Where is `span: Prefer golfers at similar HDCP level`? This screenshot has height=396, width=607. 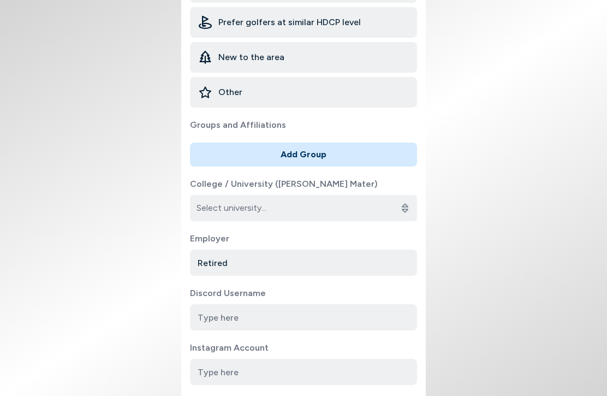
span: Prefer golfers at similar HDCP level is located at coordinates (289, 22).